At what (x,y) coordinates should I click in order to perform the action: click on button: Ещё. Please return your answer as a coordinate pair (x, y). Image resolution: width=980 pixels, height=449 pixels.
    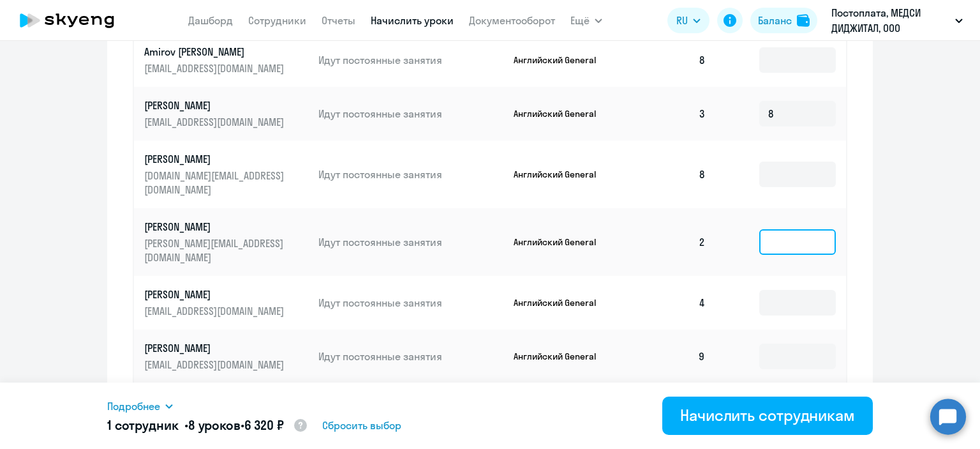
    Looking at the image, I should click on (587, 20).